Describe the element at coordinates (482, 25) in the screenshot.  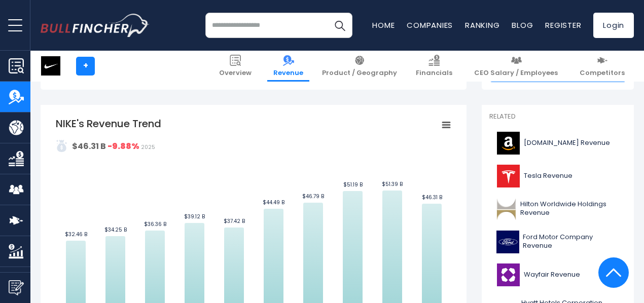
I see `a: Ranking` at that location.